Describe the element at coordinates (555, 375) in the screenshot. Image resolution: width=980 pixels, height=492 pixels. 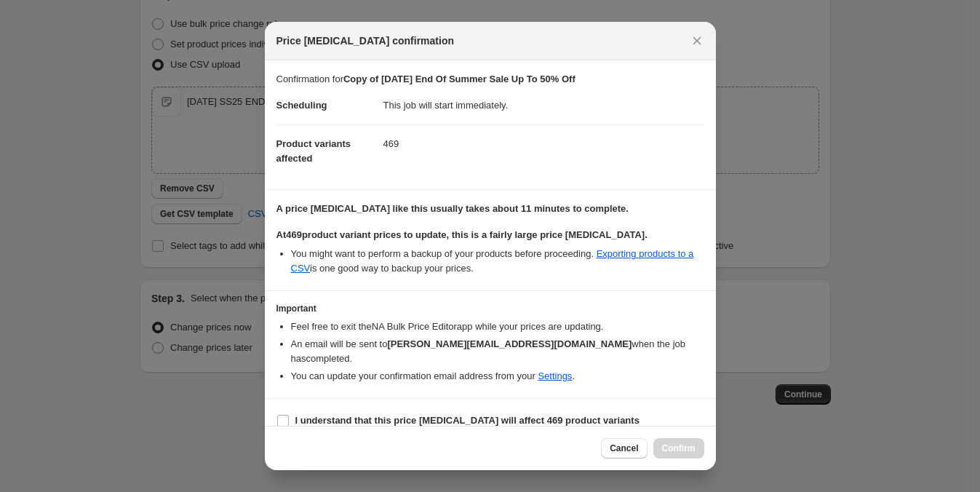
I see `a: Settings` at that location.